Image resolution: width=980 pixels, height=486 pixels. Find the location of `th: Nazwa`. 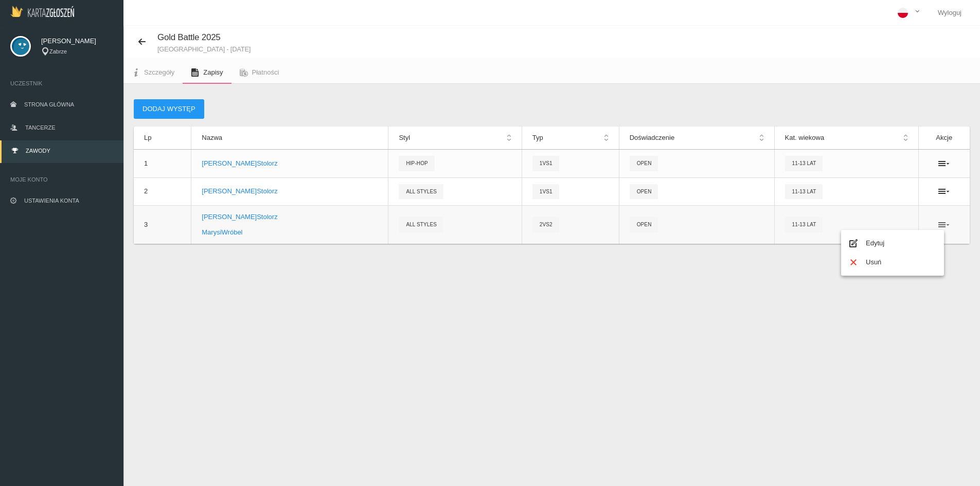

th: Nazwa is located at coordinates (289, 138).